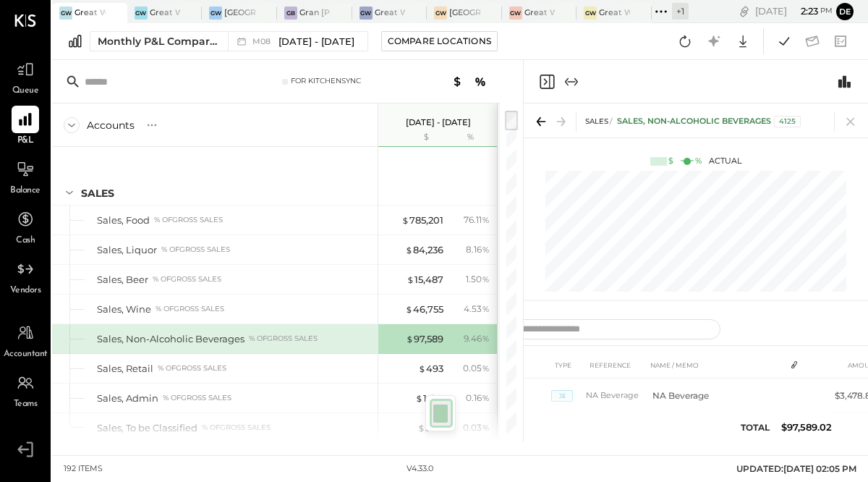 This screenshot has width=868, height=482. Describe the element at coordinates (826, 10) in the screenshot. I see `span: pm` at that location.